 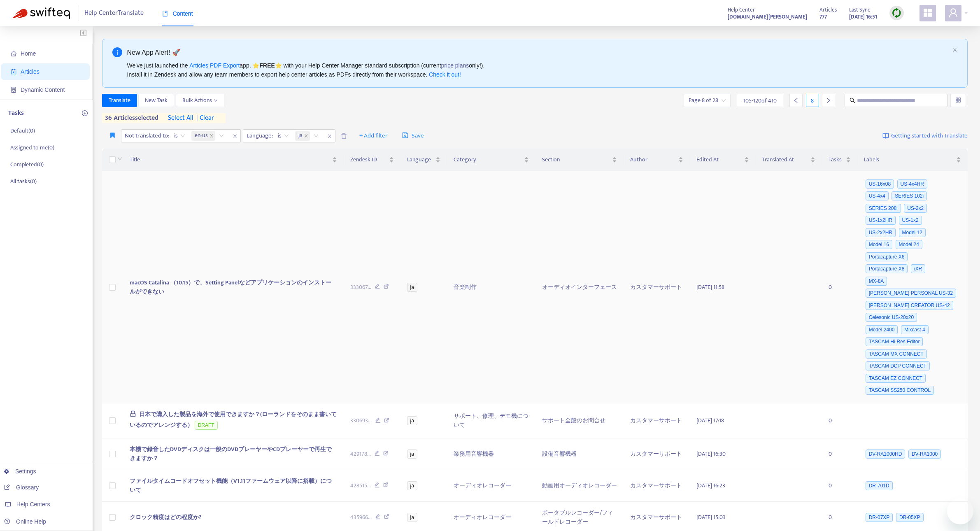 What do you see at coordinates (445, 74) in the screenshot?
I see `a: Check it out!` at bounding box center [445, 74].